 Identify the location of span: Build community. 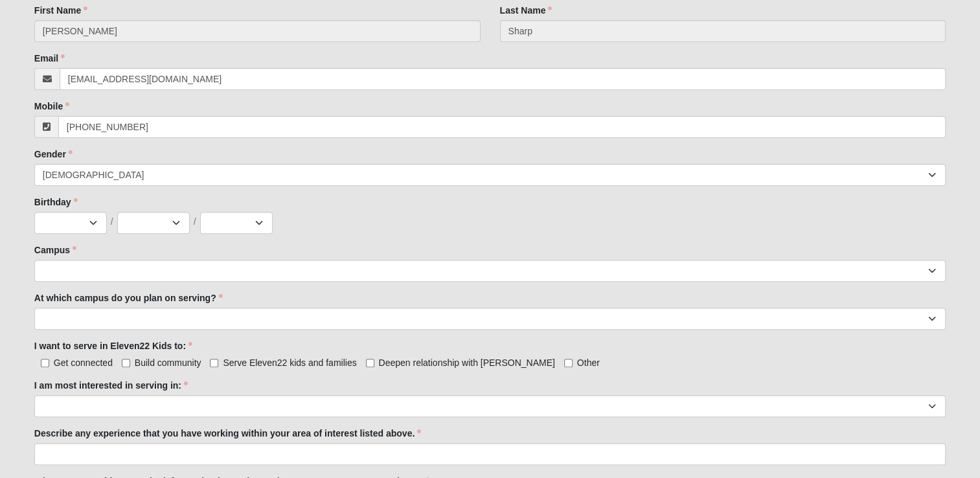
(168, 363).